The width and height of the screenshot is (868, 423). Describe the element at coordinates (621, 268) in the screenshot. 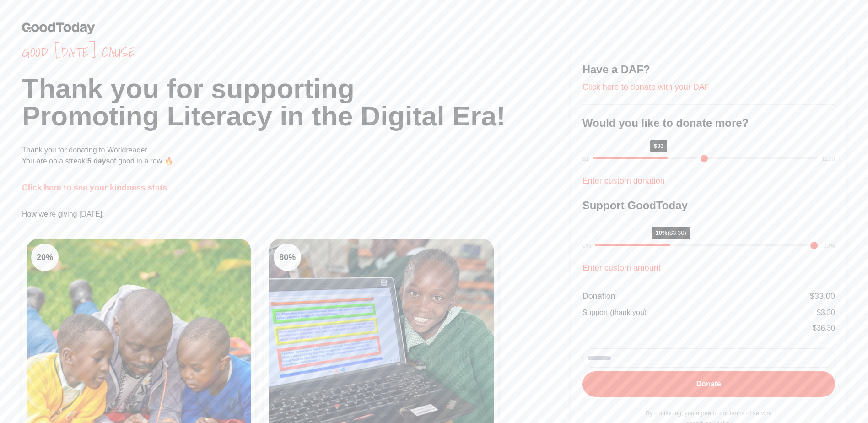

I see `a: Enter custom amount` at that location.